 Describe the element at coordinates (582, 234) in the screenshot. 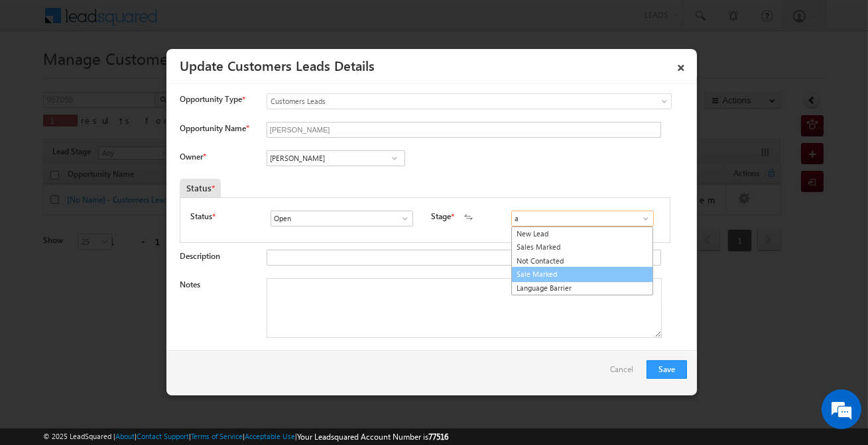

I see `a: New Lead` at that location.